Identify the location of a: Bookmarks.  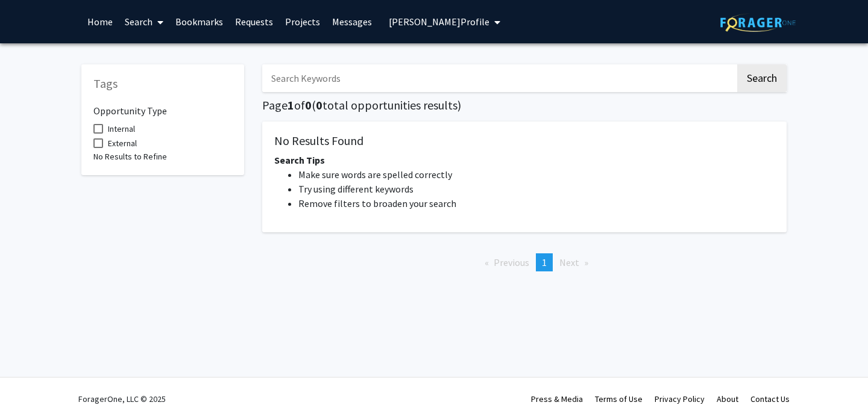
(199, 21).